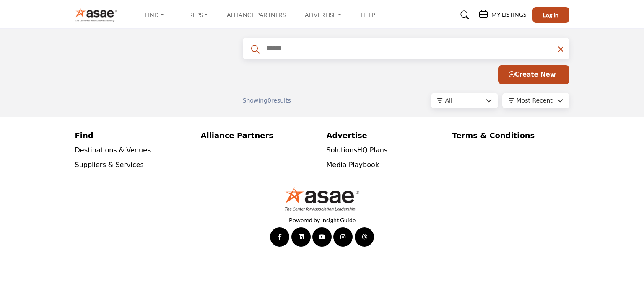  Describe the element at coordinates (109, 164) in the screenshot. I see `a: Suppliers & Services` at that location.